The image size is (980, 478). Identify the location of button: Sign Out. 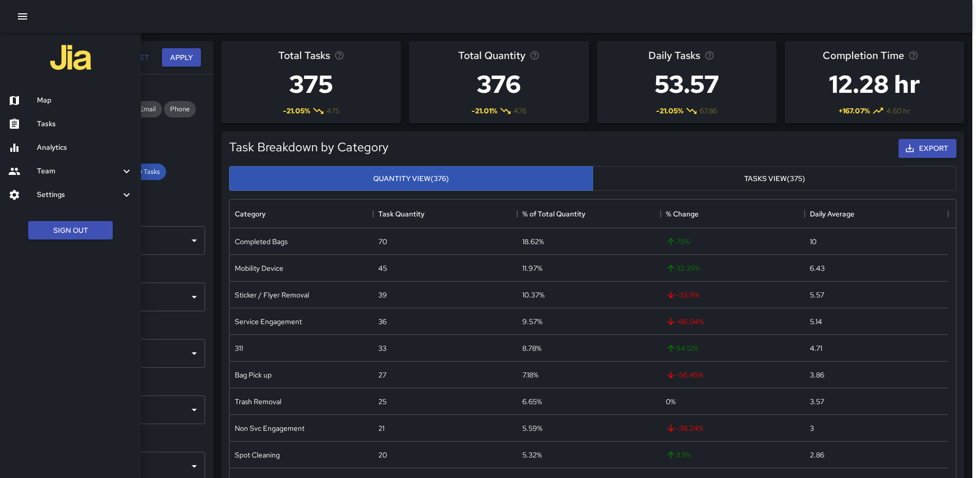
(70, 230).